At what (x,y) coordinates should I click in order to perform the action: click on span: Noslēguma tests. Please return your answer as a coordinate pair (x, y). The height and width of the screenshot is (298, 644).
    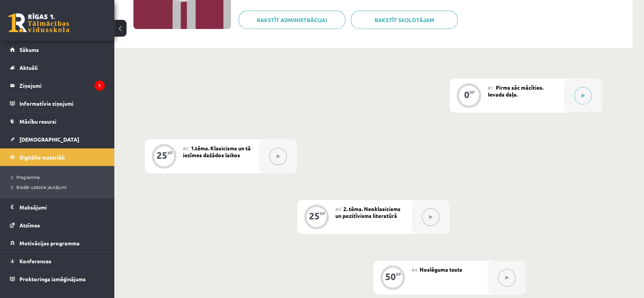
    Looking at the image, I should click on (441, 270).